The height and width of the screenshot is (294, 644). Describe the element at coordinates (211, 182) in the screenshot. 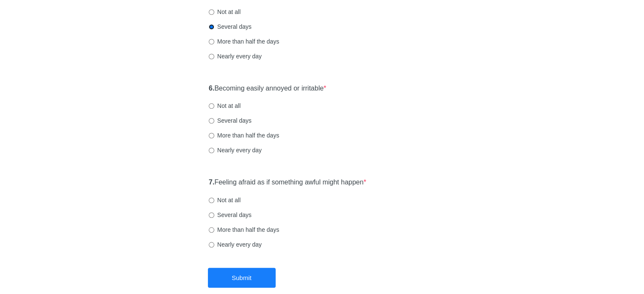

I see `strong: 7.` at that location.